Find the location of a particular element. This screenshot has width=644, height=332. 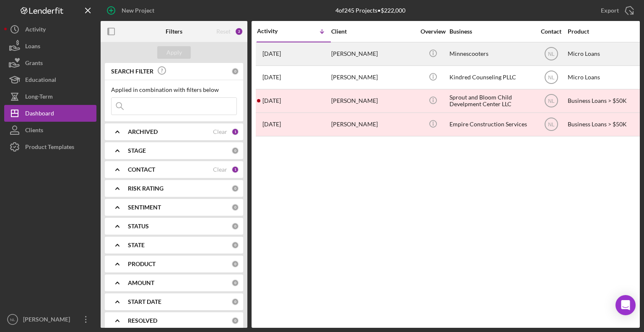

div: Educational is located at coordinates (41, 80).